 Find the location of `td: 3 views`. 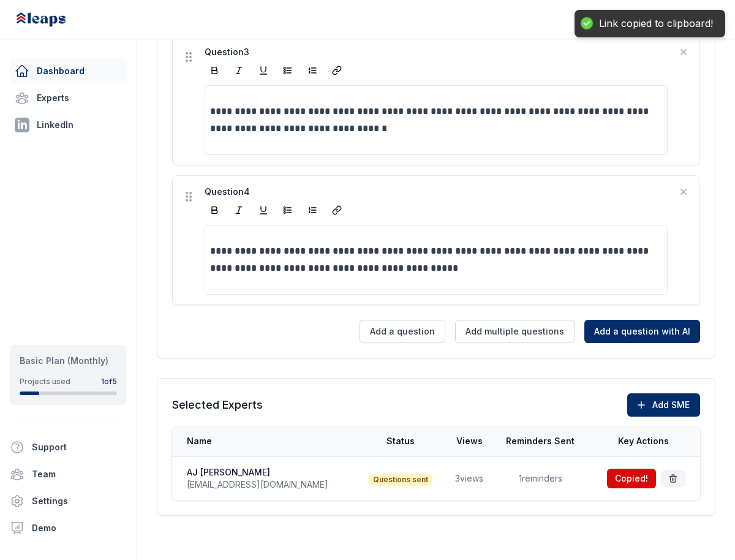

td: 3 views is located at coordinates (470, 478).